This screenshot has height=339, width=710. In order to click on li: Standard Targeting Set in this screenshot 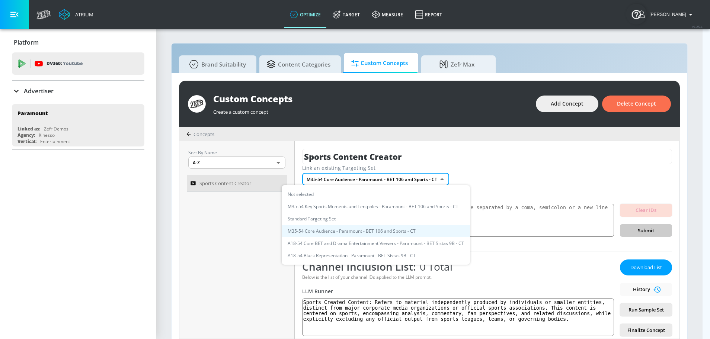, I will do `click(376, 219)`.